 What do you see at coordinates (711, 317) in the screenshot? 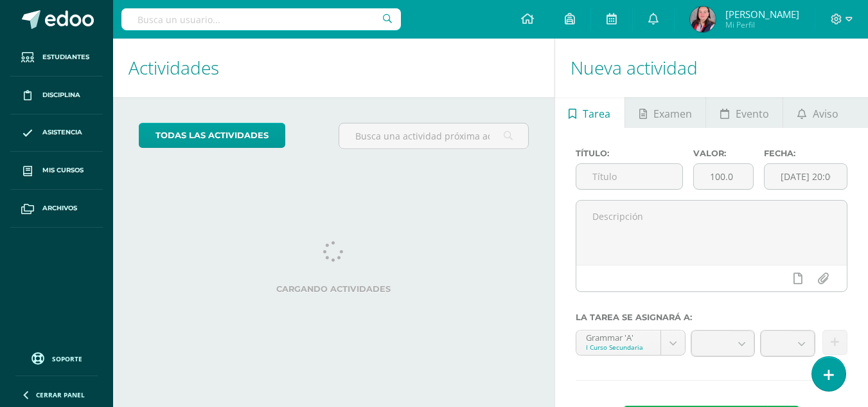
I see `label: La tarea se asignará a:` at bounding box center [711, 317].